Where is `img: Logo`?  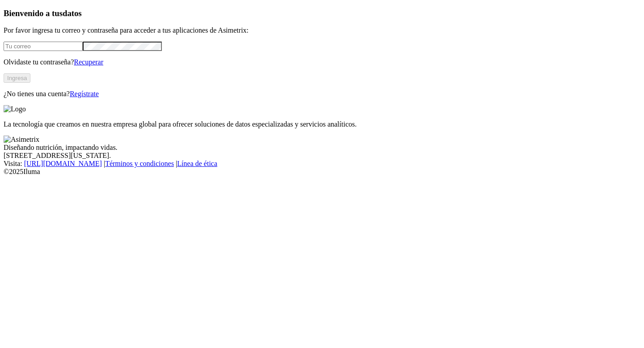 img: Logo is located at coordinates (15, 109).